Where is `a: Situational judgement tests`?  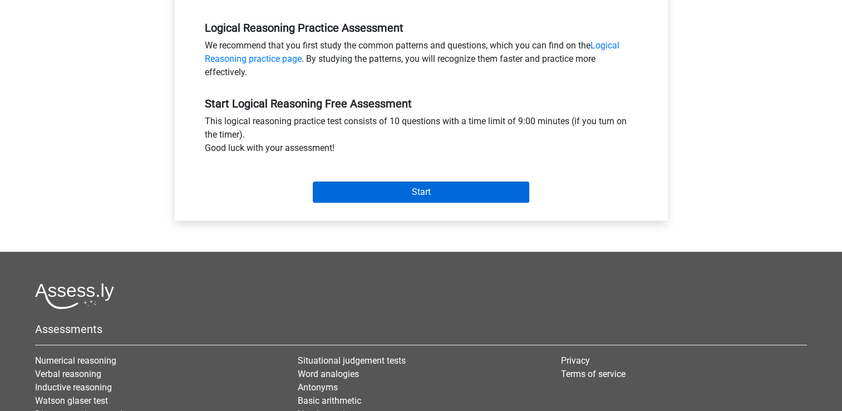 a: Situational judgement tests is located at coordinates (352, 360).